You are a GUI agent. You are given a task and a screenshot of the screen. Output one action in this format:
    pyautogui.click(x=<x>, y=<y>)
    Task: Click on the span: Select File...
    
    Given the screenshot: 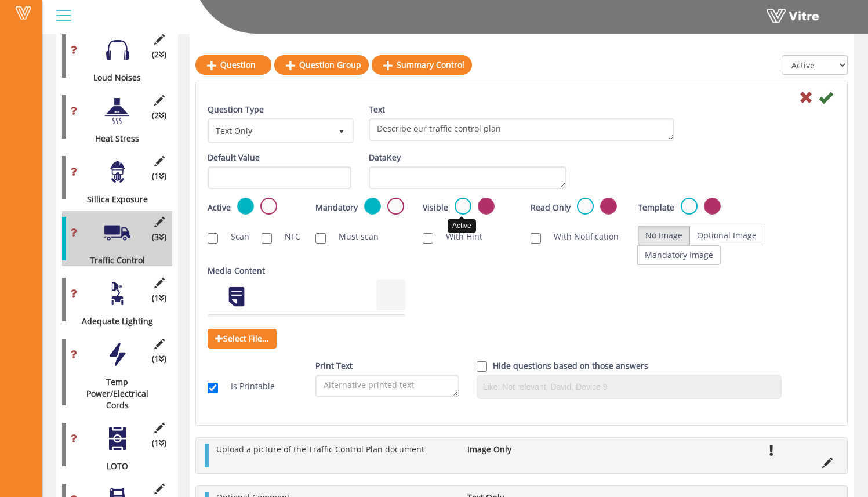 What is the action you would take?
    pyautogui.click(x=242, y=339)
    